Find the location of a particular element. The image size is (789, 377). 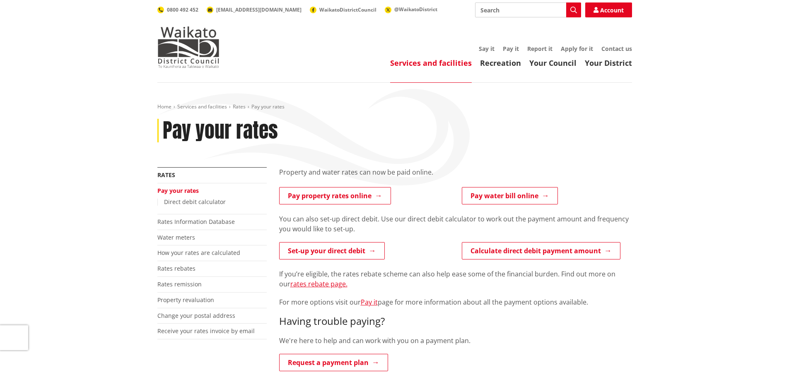

a: Change your postal address is located at coordinates (196, 316).